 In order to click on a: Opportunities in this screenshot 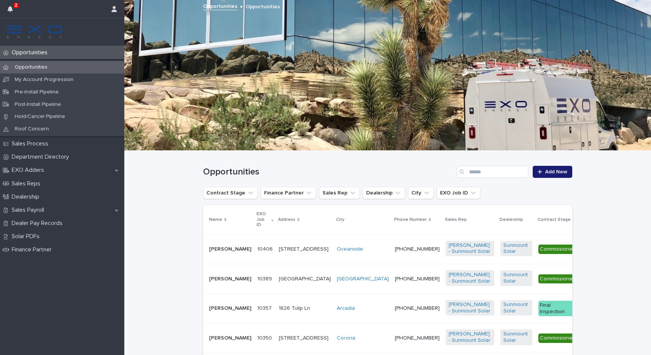, I will do `click(220, 6)`.